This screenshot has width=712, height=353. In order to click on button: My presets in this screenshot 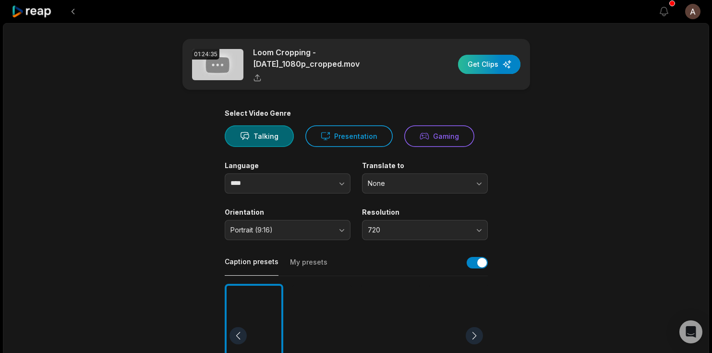, I will do `click(309, 267)`.